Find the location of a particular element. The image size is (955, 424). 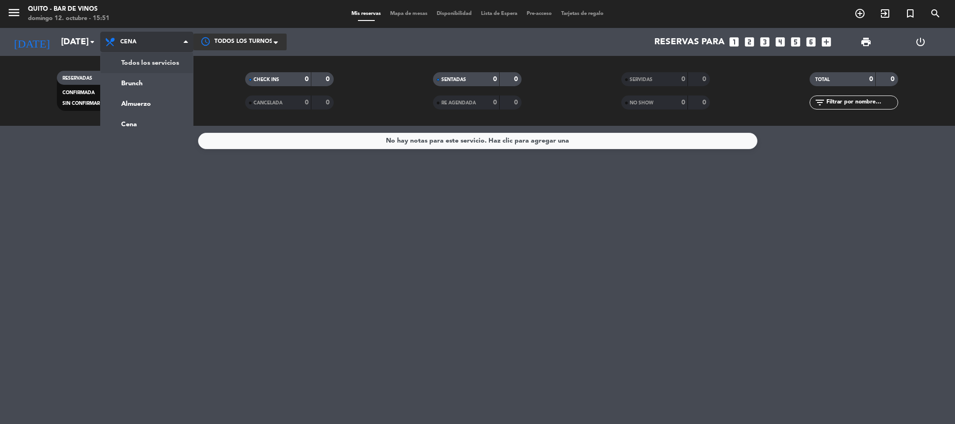

span: CANCELADA is located at coordinates (268, 103).